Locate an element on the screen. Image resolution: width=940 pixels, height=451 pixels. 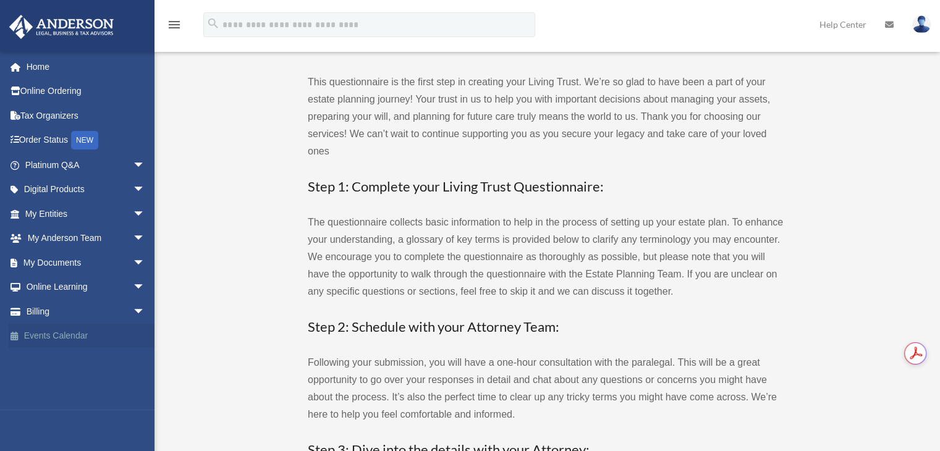
p: The questionnaire collects basic information to help in the process of setting up your estate pla... is located at coordinates (546, 257).